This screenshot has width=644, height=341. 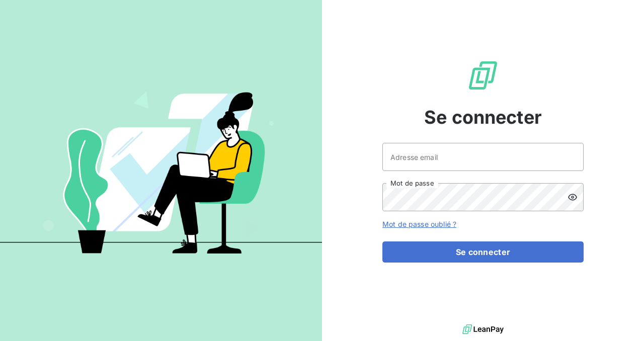 What do you see at coordinates (419, 224) in the screenshot?
I see `a: Mot de passe oublié ?` at bounding box center [419, 224].